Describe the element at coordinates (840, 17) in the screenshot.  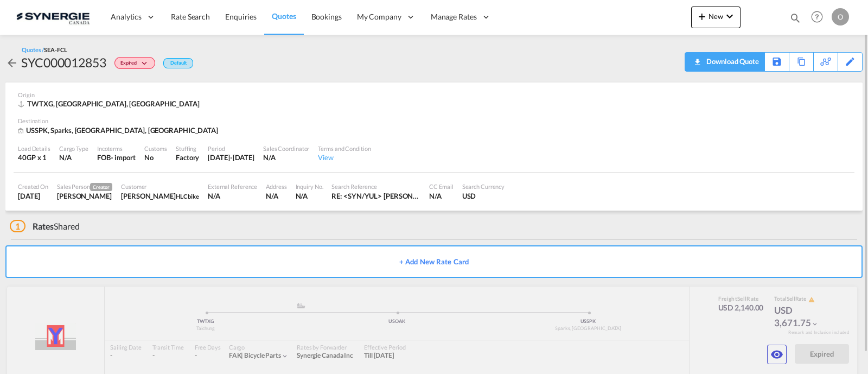
I see `div: O` at that location.